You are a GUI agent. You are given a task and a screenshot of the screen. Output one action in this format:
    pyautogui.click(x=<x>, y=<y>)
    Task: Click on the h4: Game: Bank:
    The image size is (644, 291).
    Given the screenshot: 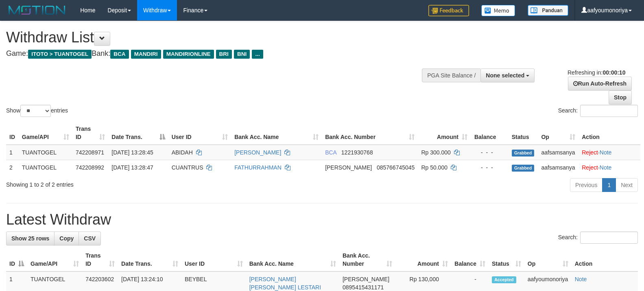 What is the action you would take?
    pyautogui.click(x=213, y=54)
    